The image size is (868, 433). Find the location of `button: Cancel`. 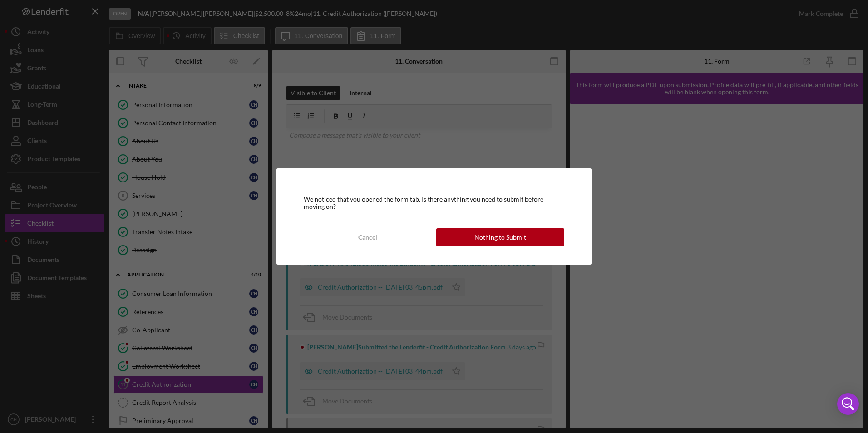

button: Cancel is located at coordinates (368, 237).